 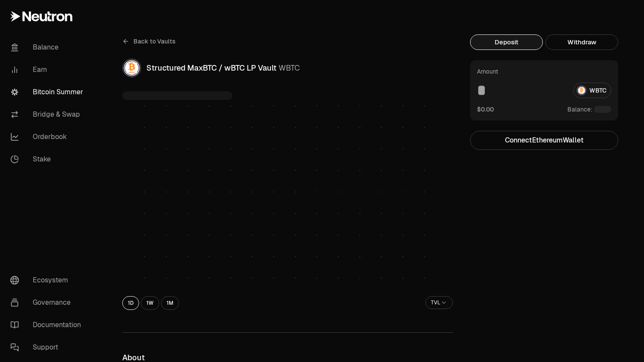 What do you see at coordinates (212, 68) in the screenshot?
I see `span: Structured MaxBTC / wBTC LP Vault` at bounding box center [212, 68].